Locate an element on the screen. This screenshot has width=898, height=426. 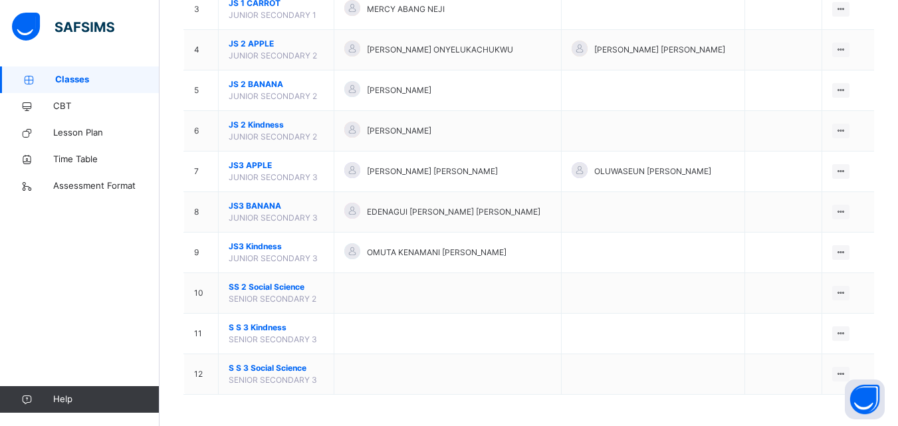
span: JS3 BANANA is located at coordinates (276, 206).